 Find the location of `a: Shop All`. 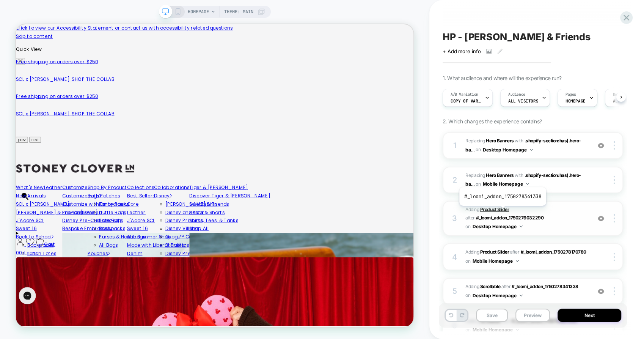

a: Shop All is located at coordinates (244, 272).